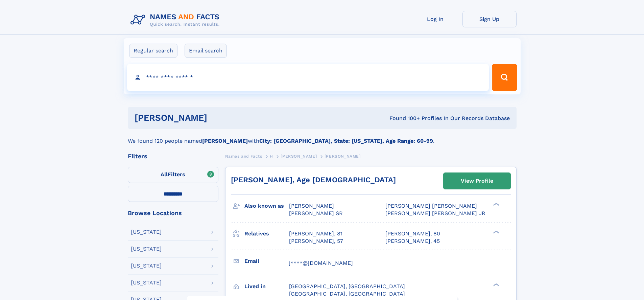 The height and width of the screenshot is (300, 644). I want to click on div: Filters, so click(173, 156).